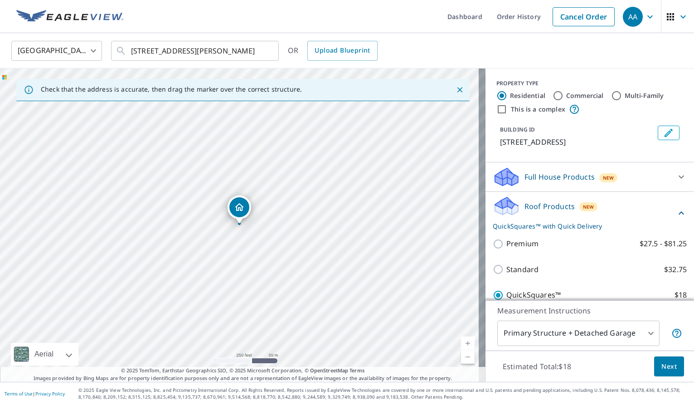 The width and height of the screenshot is (694, 405). What do you see at coordinates (522, 243) in the screenshot?
I see `p: Premium` at bounding box center [522, 243].